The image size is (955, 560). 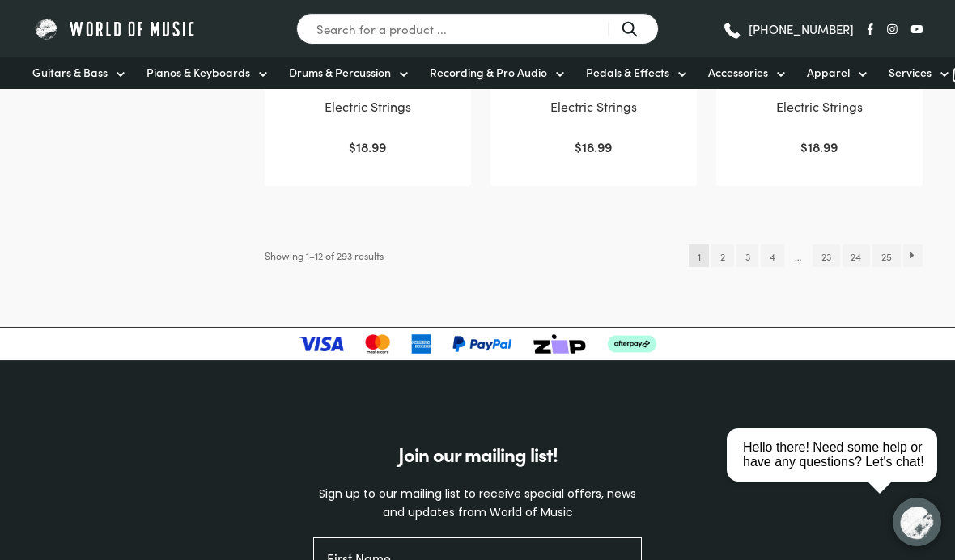 What do you see at coordinates (627, 72) in the screenshot?
I see `span: Pedals & Effects` at bounding box center [627, 72].